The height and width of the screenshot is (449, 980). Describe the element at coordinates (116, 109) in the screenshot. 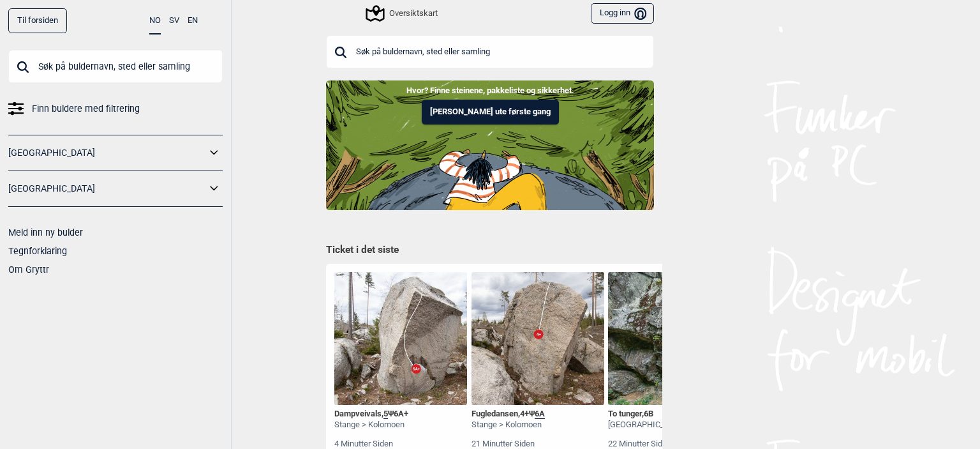

I see `a: Finn buldere med filtrering` at that location.